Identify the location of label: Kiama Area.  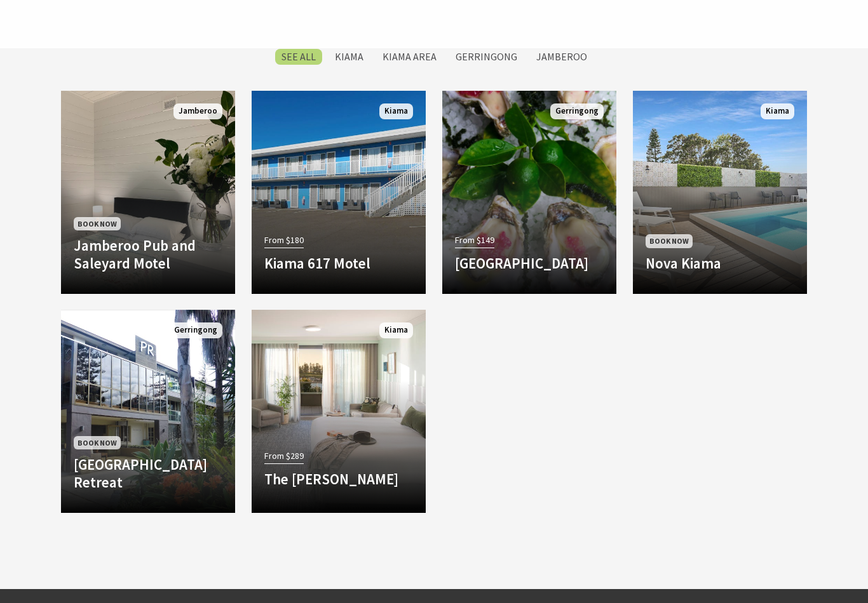
(409, 56).